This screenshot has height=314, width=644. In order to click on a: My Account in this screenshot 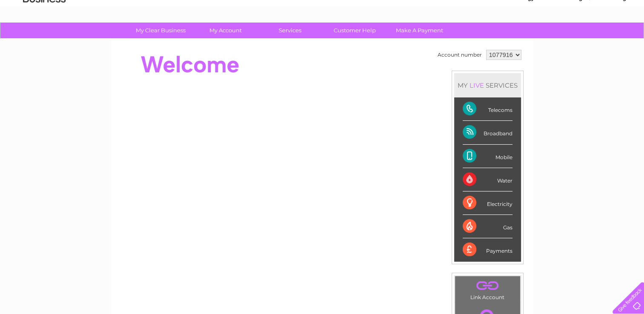, I will do `click(225, 30)`.